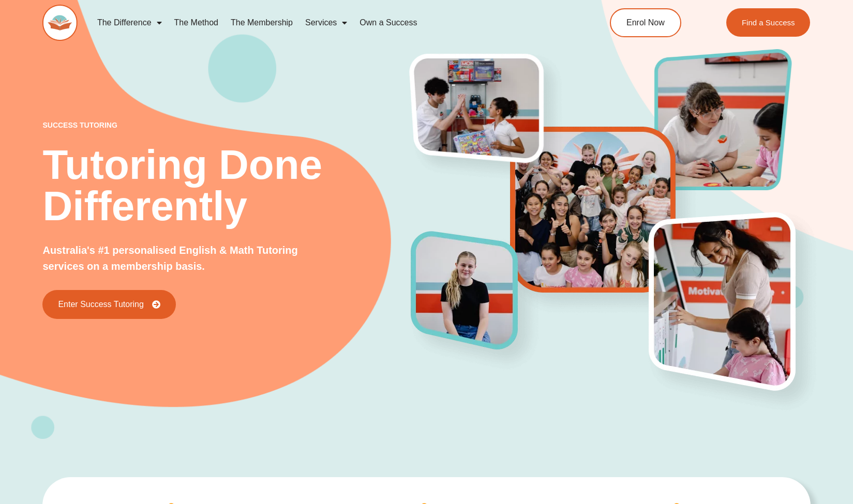 The image size is (853, 504). I want to click on span: Enrol Now, so click(646, 23).